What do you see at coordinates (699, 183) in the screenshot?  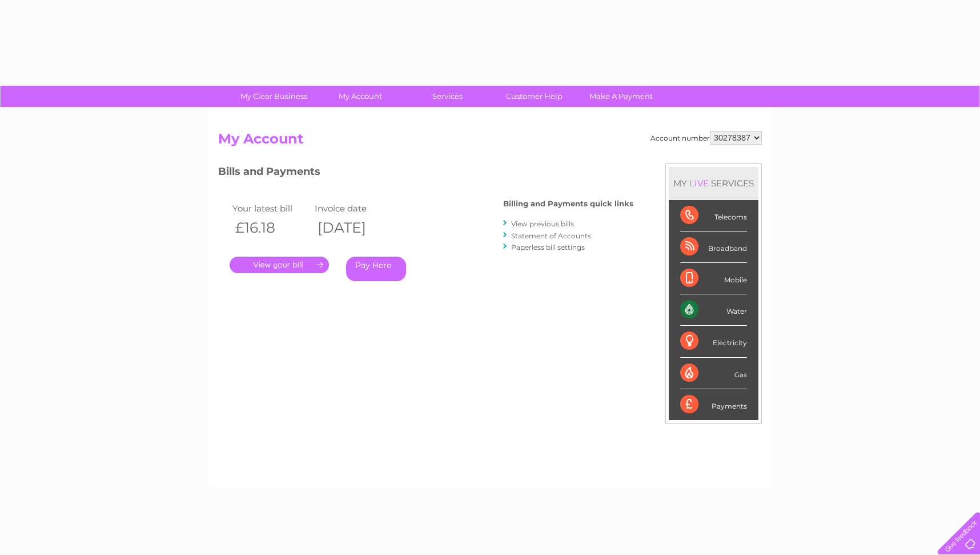 I see `div: LIVE` at bounding box center [699, 183].